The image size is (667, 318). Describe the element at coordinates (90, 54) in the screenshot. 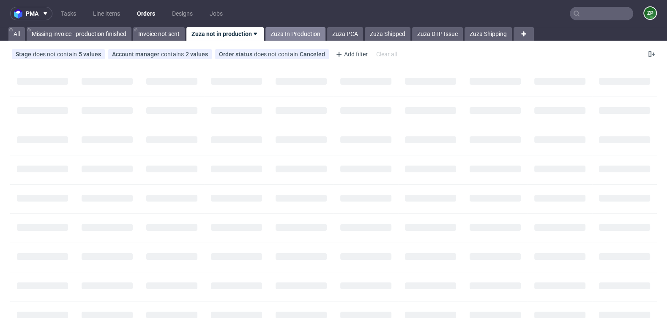

I see `div: 5 values` at that location.